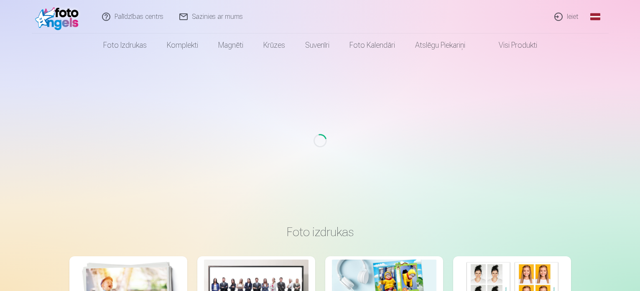 The height and width of the screenshot is (291, 640). I want to click on a: Magnēti, so click(231, 45).